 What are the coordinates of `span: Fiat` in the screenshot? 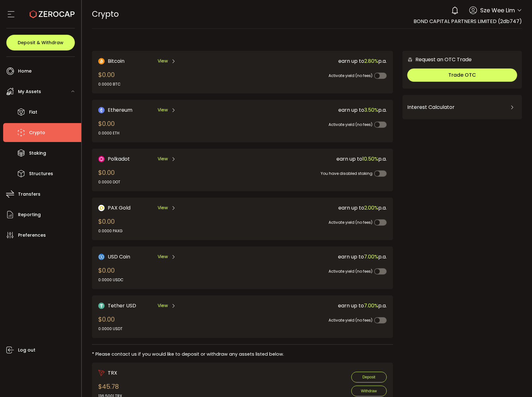 It's located at (33, 112).